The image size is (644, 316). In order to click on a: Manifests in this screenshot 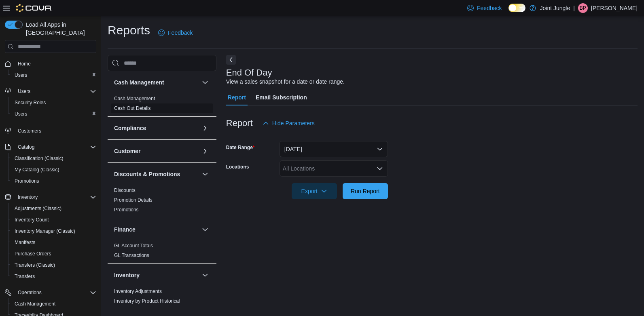, I will do `click(25, 243)`.